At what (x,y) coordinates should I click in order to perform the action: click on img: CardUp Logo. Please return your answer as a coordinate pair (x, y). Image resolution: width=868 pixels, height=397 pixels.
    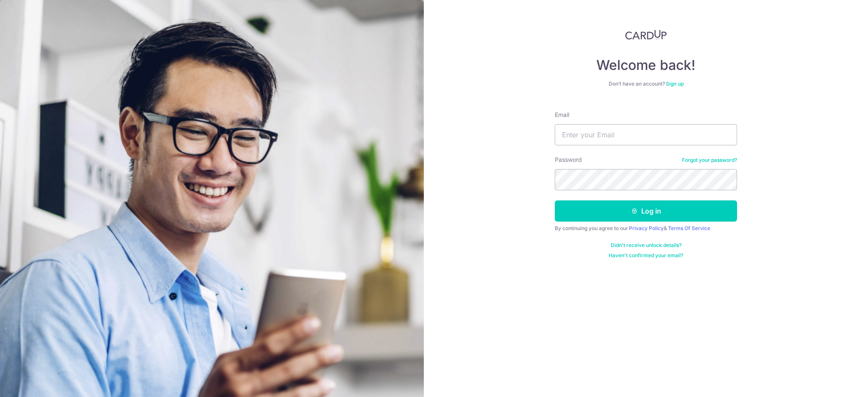
    Looking at the image, I should click on (646, 34).